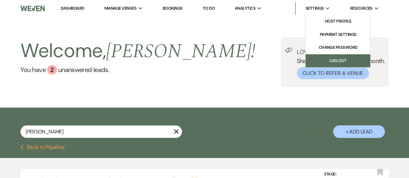 The width and height of the screenshot is (409, 178). What do you see at coordinates (72, 8) in the screenshot?
I see `a: Dashboard` at bounding box center [72, 8].